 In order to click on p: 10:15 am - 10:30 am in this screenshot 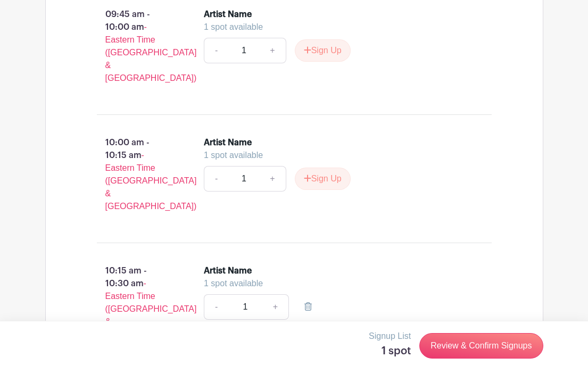, I will do `click(134, 303)`.